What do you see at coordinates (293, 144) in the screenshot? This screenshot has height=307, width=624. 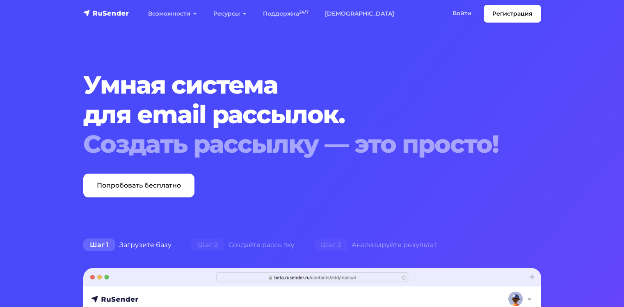 I see `div: Создать рассылку — это просто!` at bounding box center [293, 144].